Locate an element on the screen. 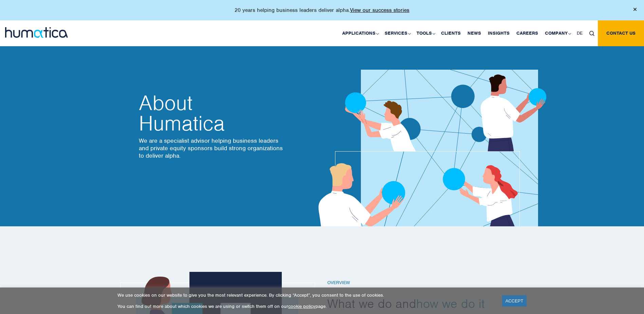 The height and width of the screenshot is (314, 644). p: We use cookies on our website to give you the most relevant experience. By clicking “Accept”, you... is located at coordinates (306, 295).